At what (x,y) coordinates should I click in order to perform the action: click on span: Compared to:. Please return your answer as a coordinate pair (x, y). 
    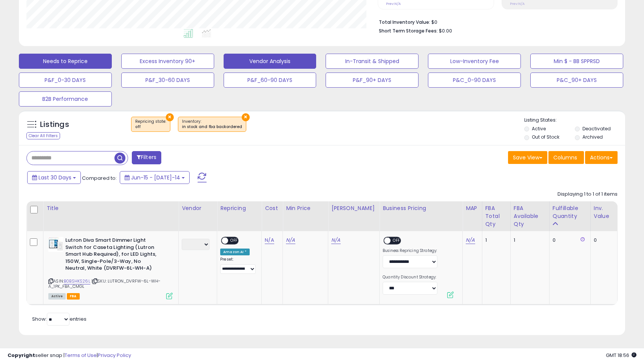
    Looking at the image, I should click on (100, 178).